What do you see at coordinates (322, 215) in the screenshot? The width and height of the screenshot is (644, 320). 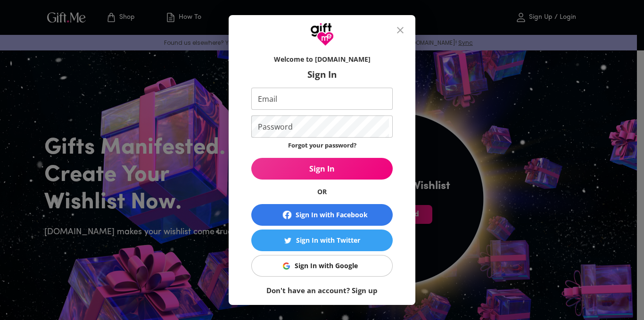 I see `button: Sign In with Facebook` at bounding box center [322, 215].